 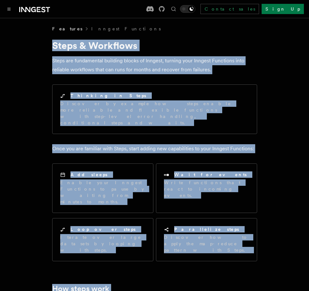 What do you see at coordinates (103, 240) in the screenshot?
I see `a: Loop over stepsIterate over large datasets by looping with steps.` at bounding box center [103, 240].